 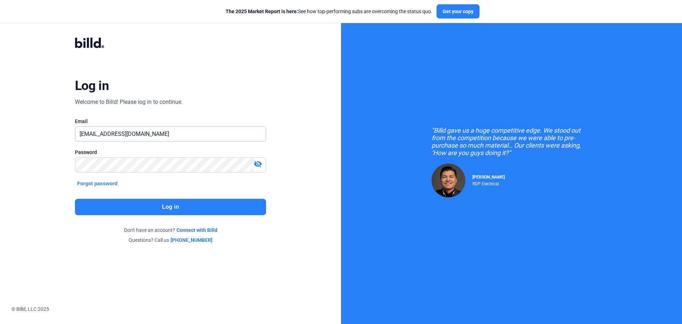 I want to click on div: Questions? Call us, so click(x=170, y=240).